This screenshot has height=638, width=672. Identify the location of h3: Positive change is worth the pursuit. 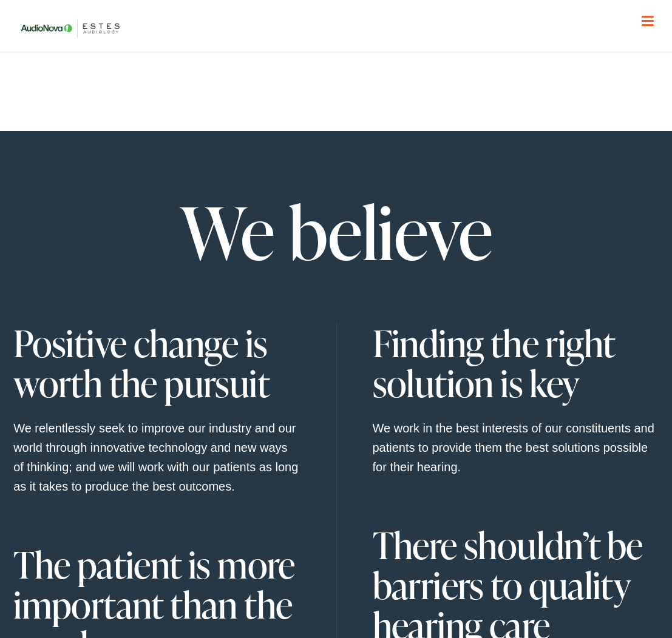
(156, 364).